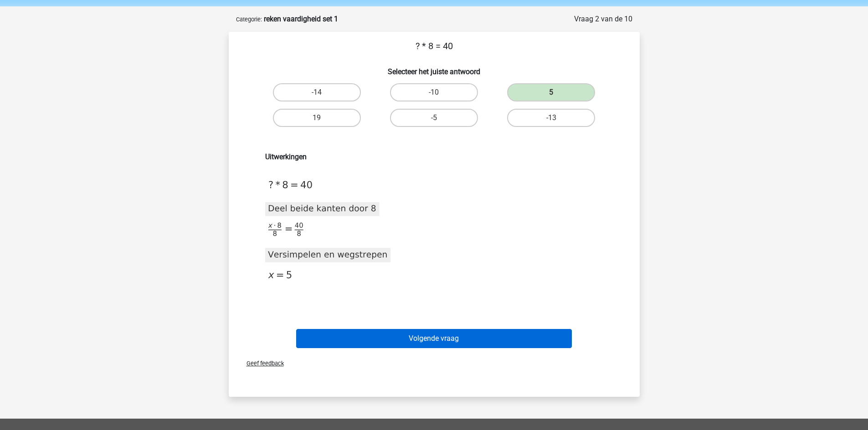 This screenshot has width=868, height=430. I want to click on h6: Uitwerkingen, so click(434, 157).